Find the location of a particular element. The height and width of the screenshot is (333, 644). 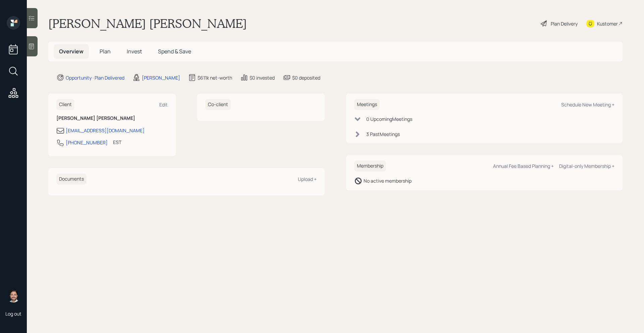

span: Plan is located at coordinates (105, 51).